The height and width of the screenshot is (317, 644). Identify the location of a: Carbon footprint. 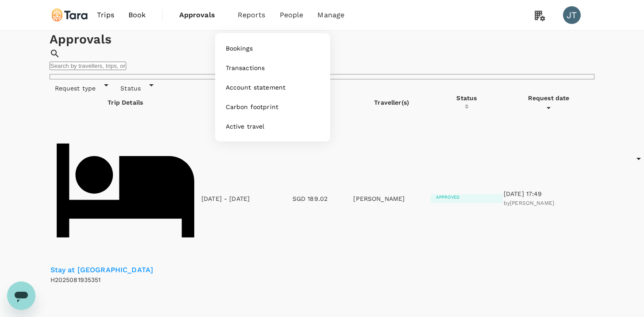
(273, 107).